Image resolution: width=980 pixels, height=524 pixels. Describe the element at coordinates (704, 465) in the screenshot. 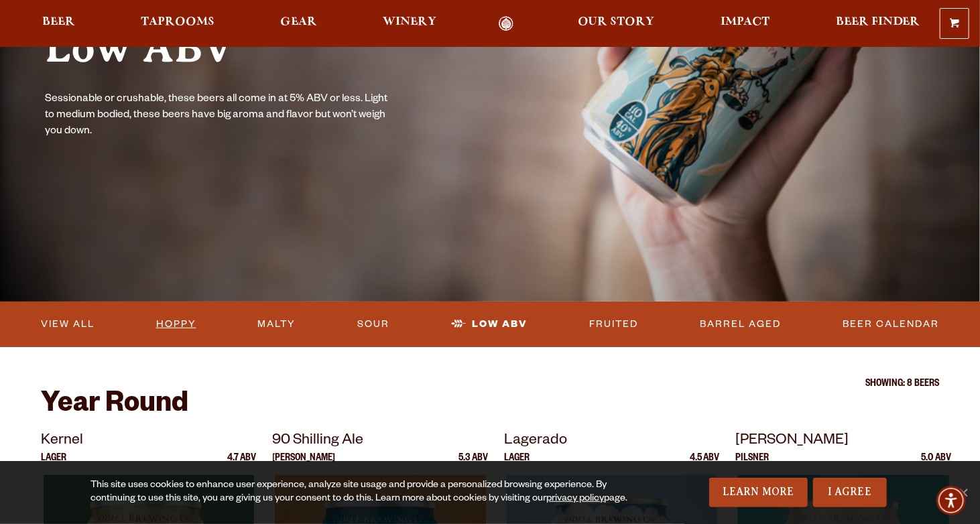

I see `p: 4.5 ABV` at that location.